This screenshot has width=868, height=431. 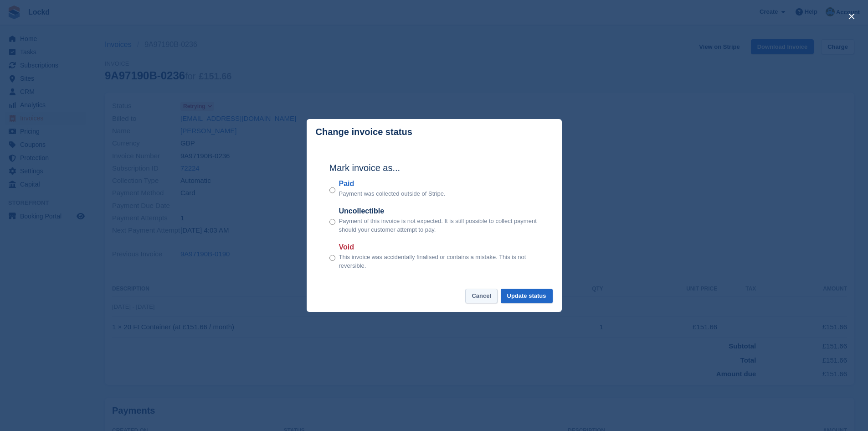 What do you see at coordinates (392, 184) in the screenshot?
I see `label: Paid` at bounding box center [392, 184].